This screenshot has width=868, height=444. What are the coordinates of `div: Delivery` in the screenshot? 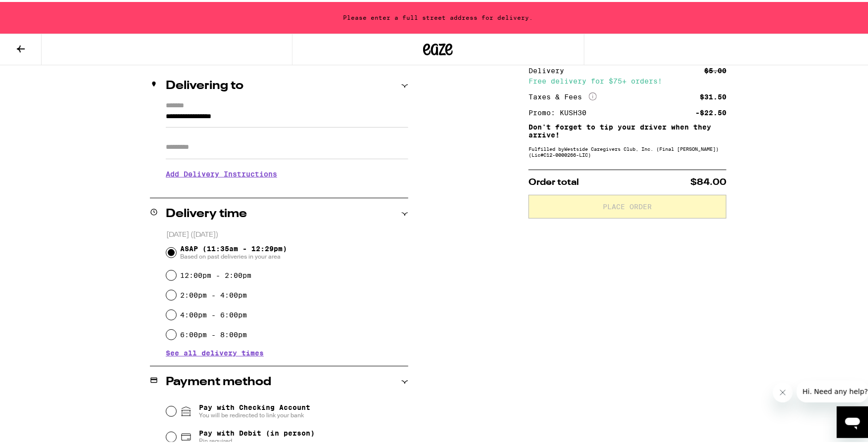 It's located at (550, 68).